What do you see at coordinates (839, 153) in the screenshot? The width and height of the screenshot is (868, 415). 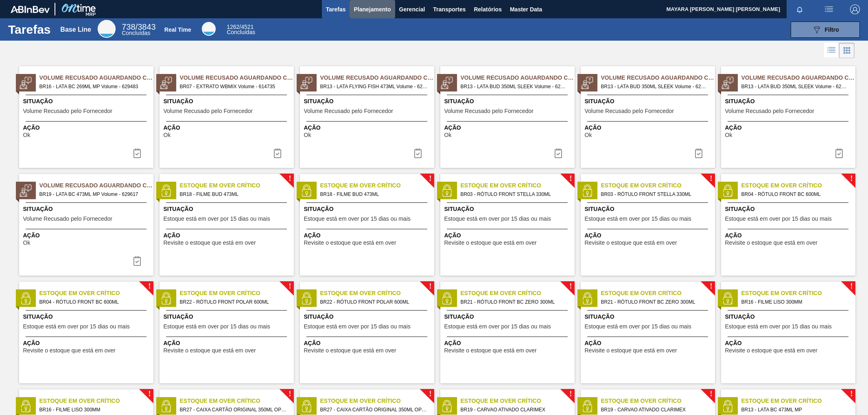 I see `div: Completar tarefa: 30360764` at bounding box center [839, 153].